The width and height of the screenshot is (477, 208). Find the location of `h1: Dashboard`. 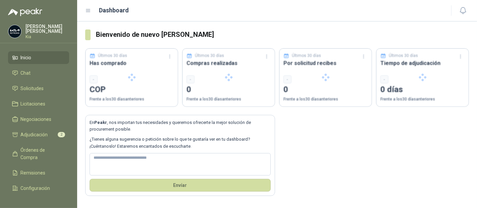

h1: Dashboard is located at coordinates (114, 10).